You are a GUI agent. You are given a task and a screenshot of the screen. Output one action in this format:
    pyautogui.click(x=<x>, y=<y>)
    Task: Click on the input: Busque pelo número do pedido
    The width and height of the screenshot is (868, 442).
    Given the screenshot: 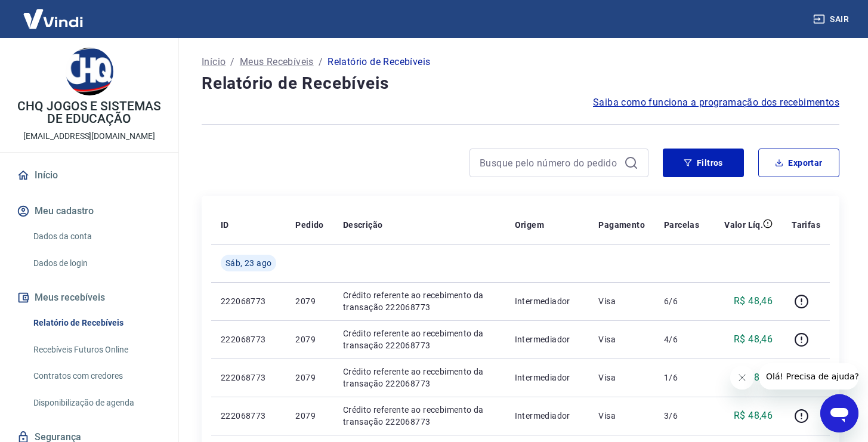 What is the action you would take?
    pyautogui.click(x=550, y=163)
    